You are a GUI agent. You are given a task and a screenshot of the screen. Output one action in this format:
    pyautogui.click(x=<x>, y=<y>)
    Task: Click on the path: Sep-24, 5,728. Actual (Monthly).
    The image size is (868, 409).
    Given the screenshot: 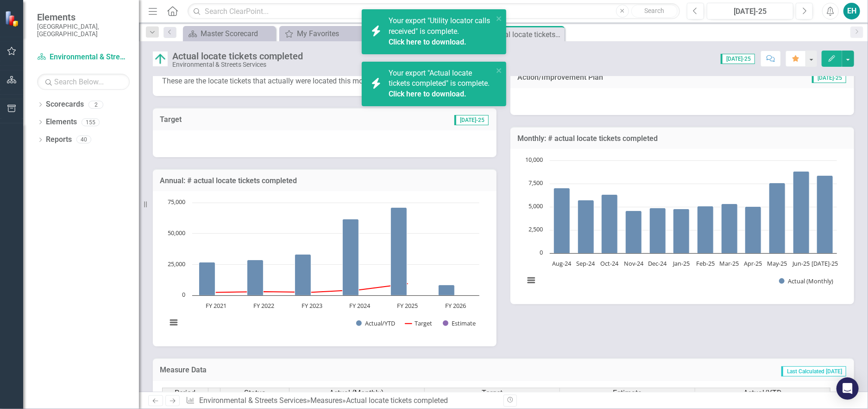 What is the action you would take?
    pyautogui.click(x=586, y=227)
    